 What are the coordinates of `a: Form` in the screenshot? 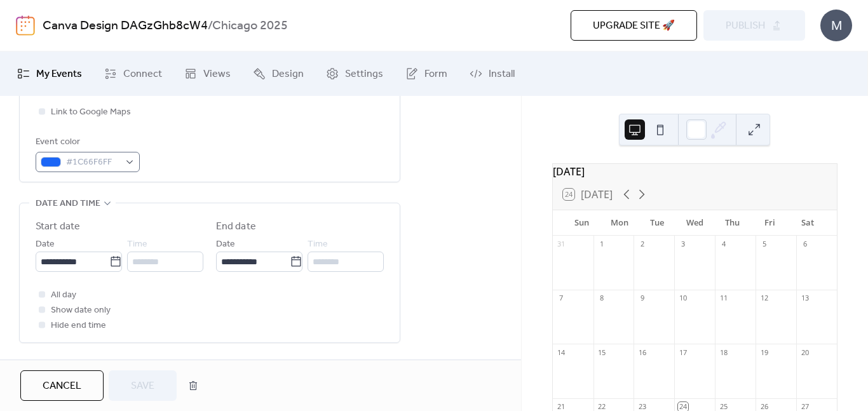 It's located at (426, 74).